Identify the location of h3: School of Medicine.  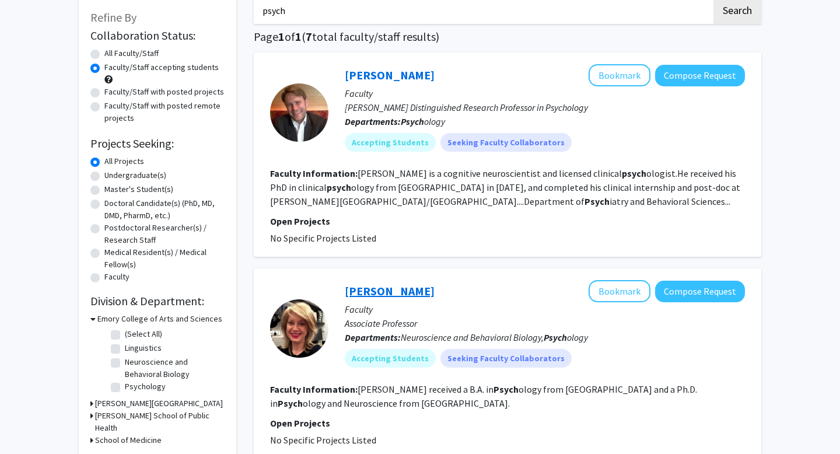
(128, 440).